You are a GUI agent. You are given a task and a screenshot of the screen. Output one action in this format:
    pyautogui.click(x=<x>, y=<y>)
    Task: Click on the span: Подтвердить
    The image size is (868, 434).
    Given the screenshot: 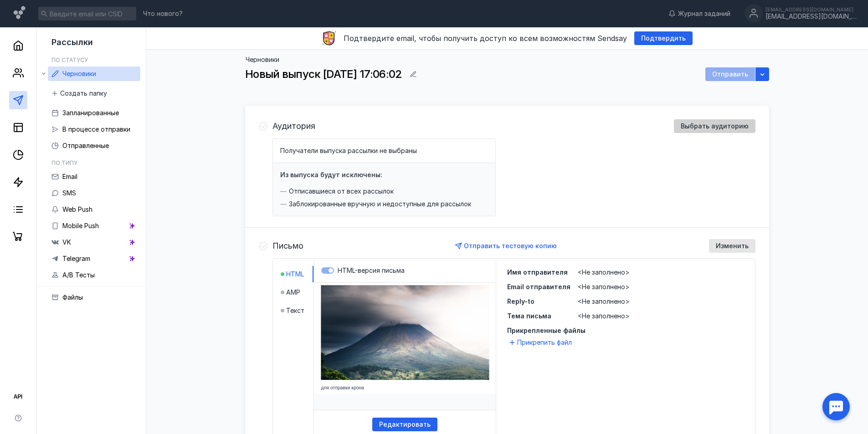 What is the action you would take?
    pyautogui.click(x=664, y=38)
    